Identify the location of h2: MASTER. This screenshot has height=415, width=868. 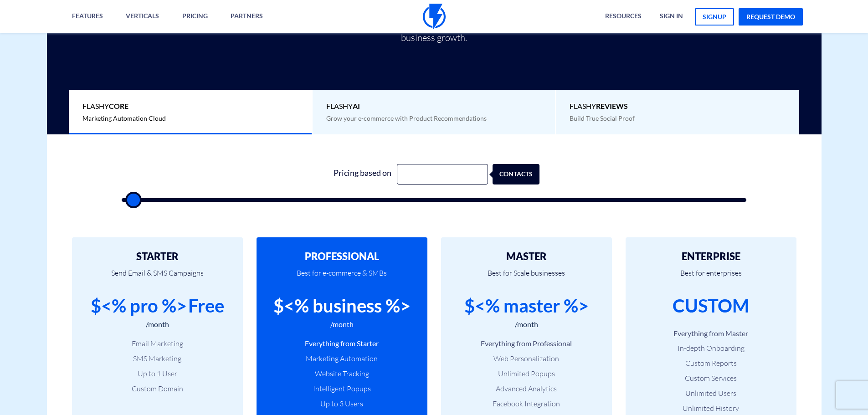
(527, 257).